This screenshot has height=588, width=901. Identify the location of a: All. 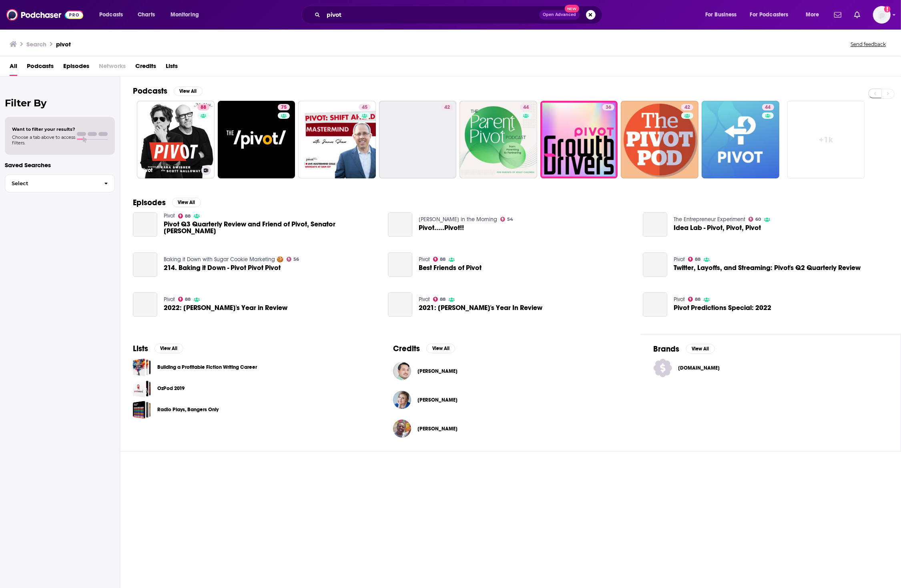
(13, 68).